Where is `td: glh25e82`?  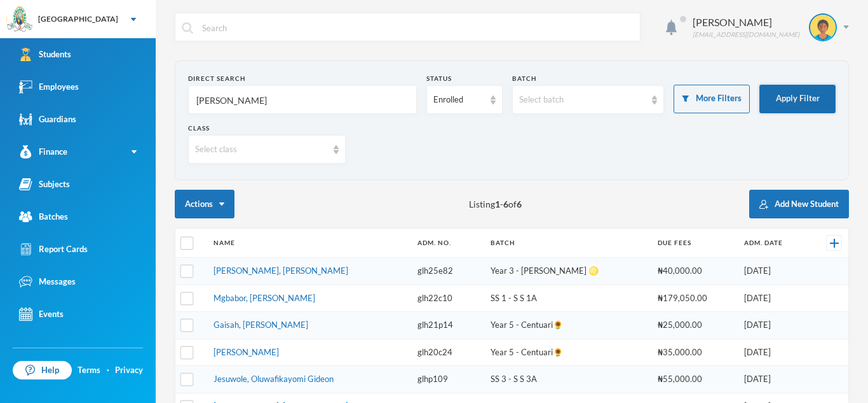 td: glh25e82 is located at coordinates (447, 271).